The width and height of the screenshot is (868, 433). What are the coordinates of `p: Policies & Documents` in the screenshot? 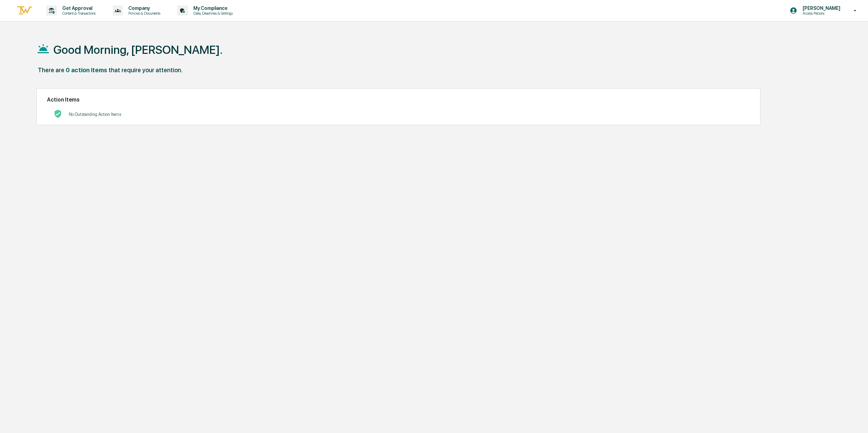 It's located at (143, 13).